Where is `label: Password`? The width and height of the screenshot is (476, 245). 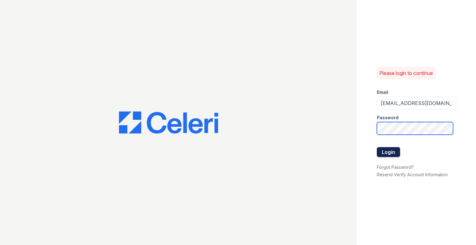 label: Password is located at coordinates (387, 118).